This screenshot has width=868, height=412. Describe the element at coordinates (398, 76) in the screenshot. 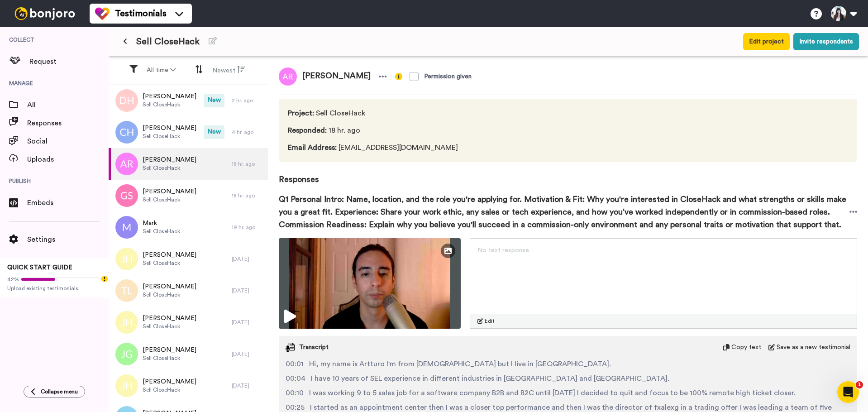

I see `img: info-yellow.svg` at that location.